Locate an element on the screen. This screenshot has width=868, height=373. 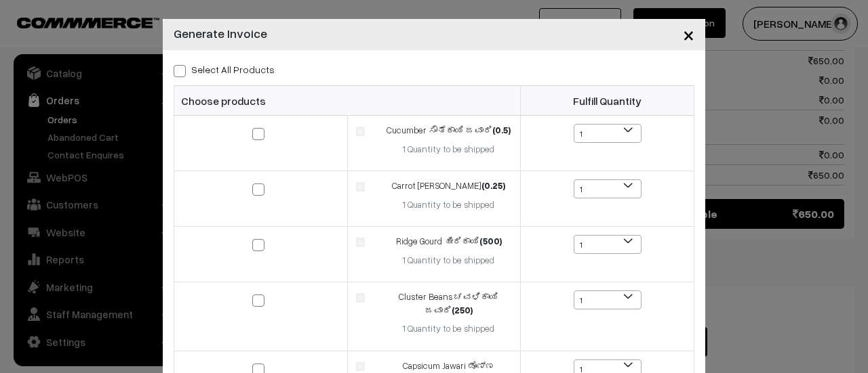
div: Cucumber ಸೌತೆಕಾಯಿ ಜವಾರಿ is located at coordinates (449, 131).